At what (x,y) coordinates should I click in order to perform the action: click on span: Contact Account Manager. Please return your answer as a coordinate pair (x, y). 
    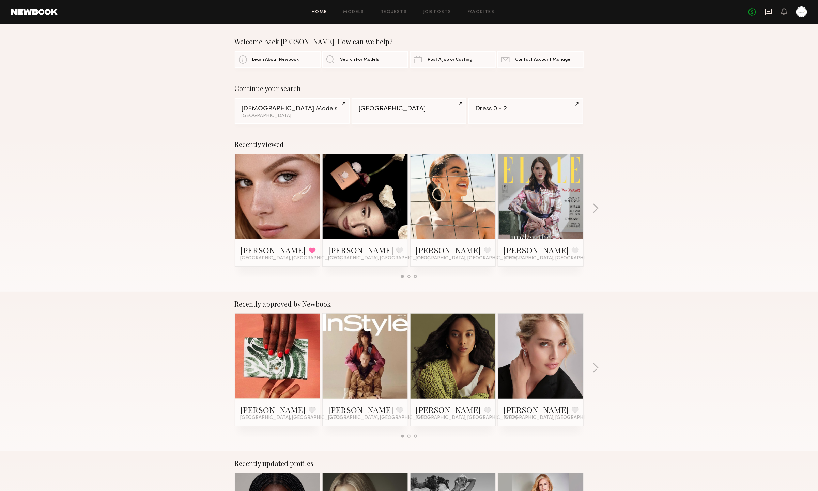
    Looking at the image, I should click on (543, 60).